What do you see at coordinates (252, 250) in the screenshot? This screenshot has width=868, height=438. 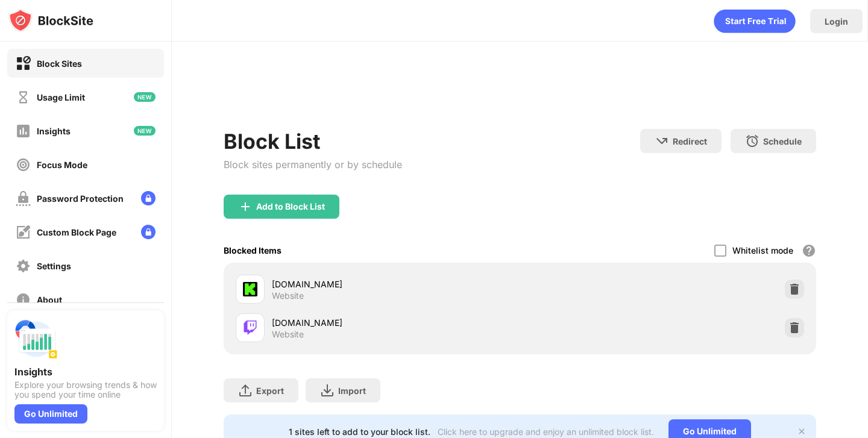 I see `div: Blocked Items` at bounding box center [252, 250].